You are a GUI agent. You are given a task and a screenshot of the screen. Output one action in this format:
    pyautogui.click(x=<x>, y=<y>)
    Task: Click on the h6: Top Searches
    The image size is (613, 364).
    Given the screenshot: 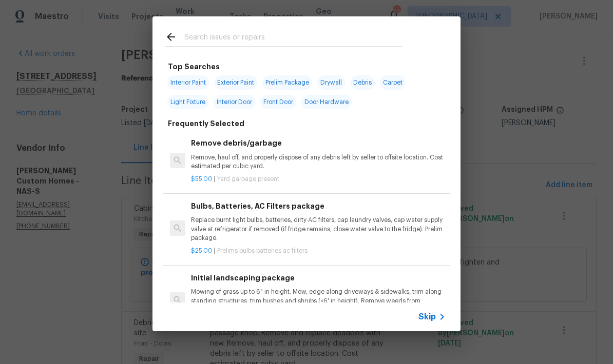 What is the action you would take?
    pyautogui.click(x=194, y=67)
    